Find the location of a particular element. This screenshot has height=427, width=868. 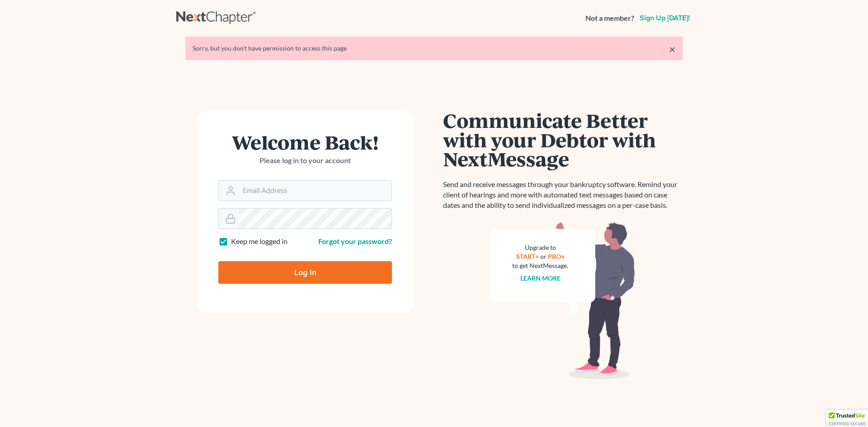

label: Keep me logged in is located at coordinates (259, 241).